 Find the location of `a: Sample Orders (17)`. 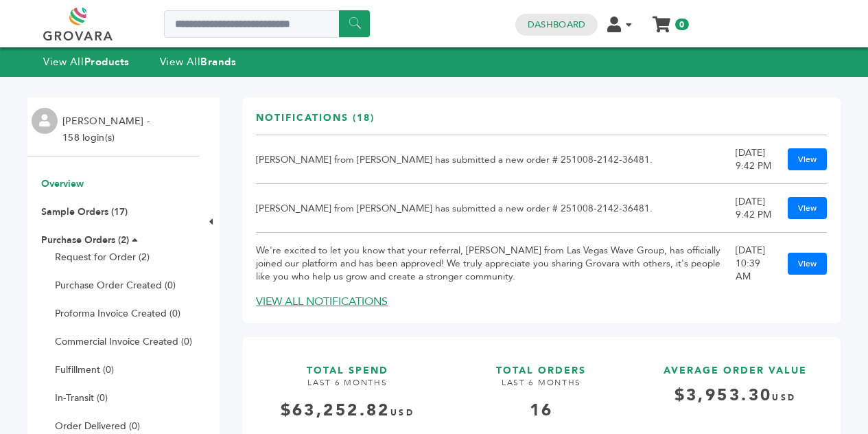

a: Sample Orders (17) is located at coordinates (84, 211).